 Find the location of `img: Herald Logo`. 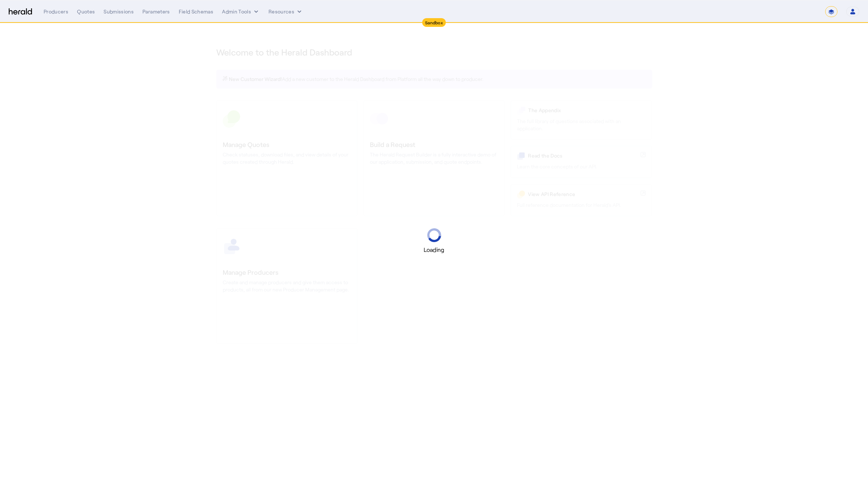

img: Herald Logo is located at coordinates (20, 12).